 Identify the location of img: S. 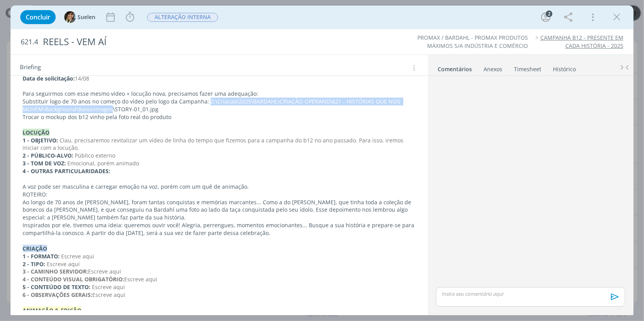
(70, 17).